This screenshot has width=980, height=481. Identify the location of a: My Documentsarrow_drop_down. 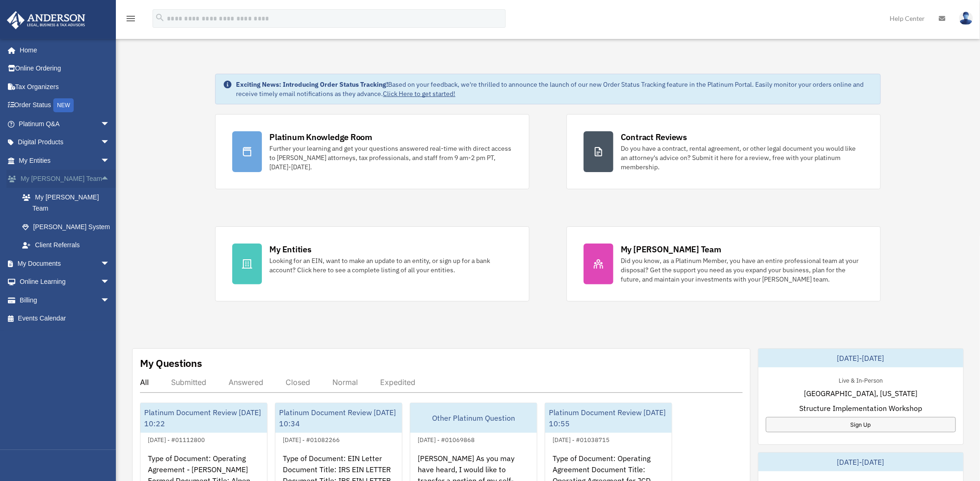
(65, 263).